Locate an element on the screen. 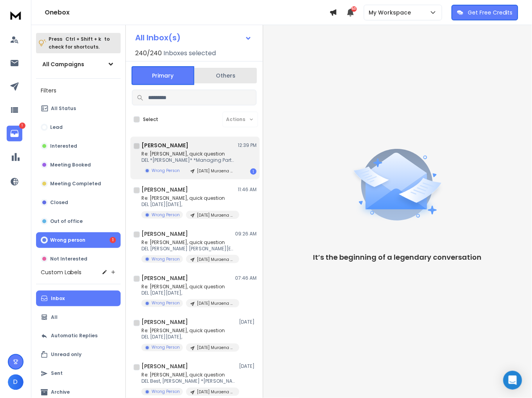 The width and height of the screenshot is (532, 398). h1: All Campaigns is located at coordinates (63, 64).